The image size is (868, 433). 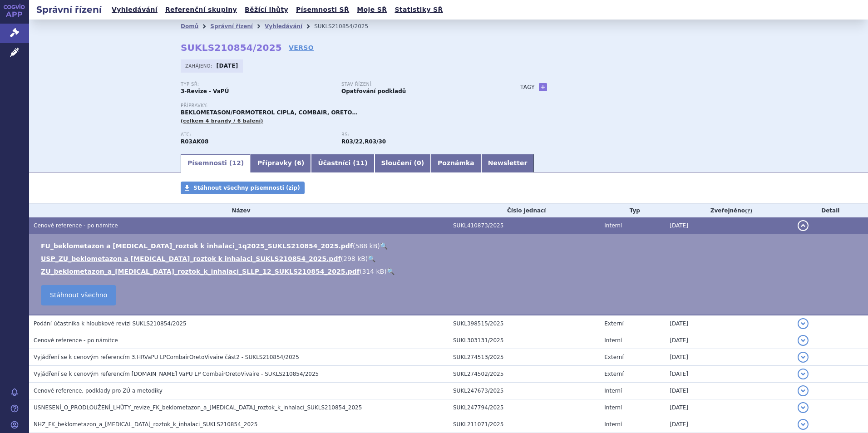 What do you see at coordinates (189, 26) in the screenshot?
I see `a: Domů` at bounding box center [189, 26].